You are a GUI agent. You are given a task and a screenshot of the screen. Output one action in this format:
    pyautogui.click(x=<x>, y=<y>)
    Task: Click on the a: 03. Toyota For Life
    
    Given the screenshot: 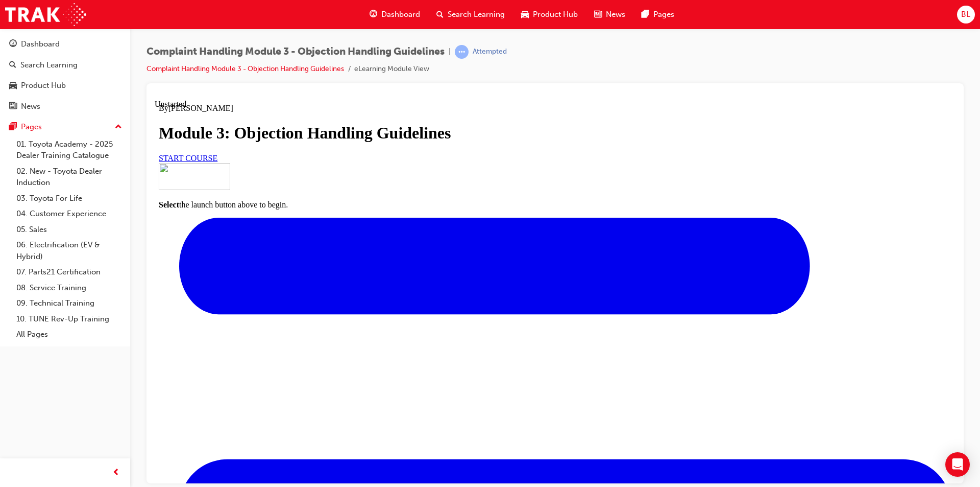 What is the action you would take?
    pyautogui.click(x=69, y=198)
    